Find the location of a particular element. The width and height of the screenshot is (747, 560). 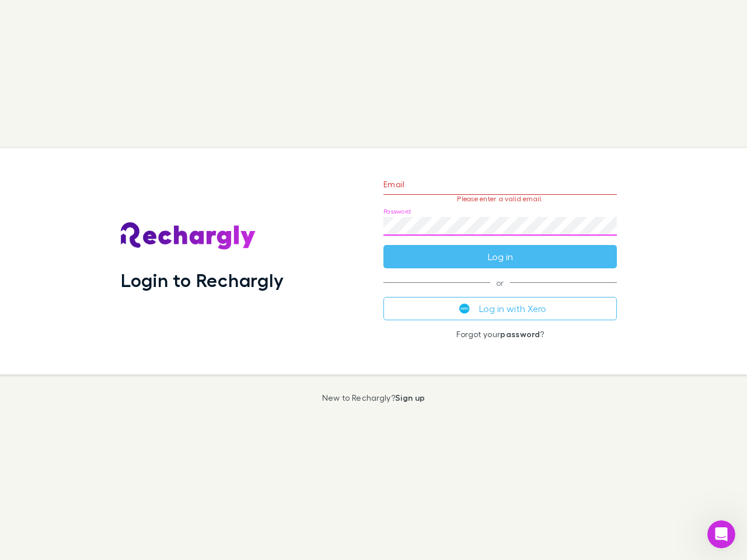

h1: Login to Rechargly is located at coordinates (202, 280).